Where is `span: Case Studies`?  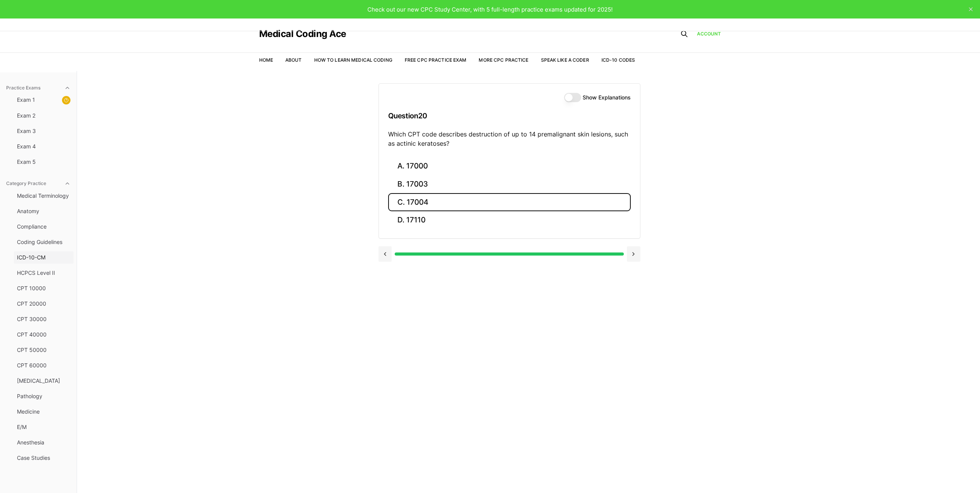 span: Case Studies is located at coordinates (43, 458).